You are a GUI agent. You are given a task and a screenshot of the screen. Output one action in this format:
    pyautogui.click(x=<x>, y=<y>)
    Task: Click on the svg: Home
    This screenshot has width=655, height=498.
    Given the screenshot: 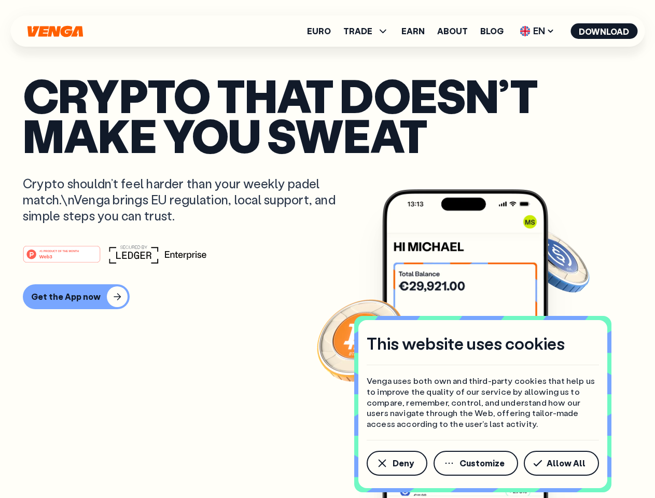 What is the action you would take?
    pyautogui.click(x=55, y=31)
    